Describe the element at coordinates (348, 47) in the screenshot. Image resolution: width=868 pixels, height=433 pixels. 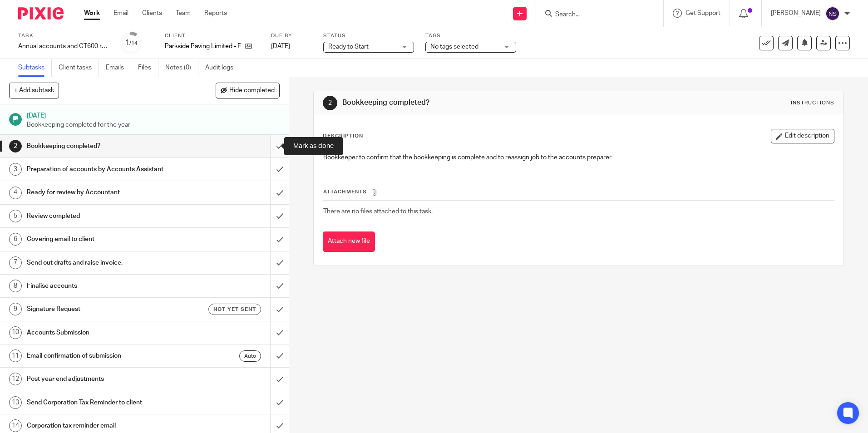
I see `span: Ready to Start` at that location.